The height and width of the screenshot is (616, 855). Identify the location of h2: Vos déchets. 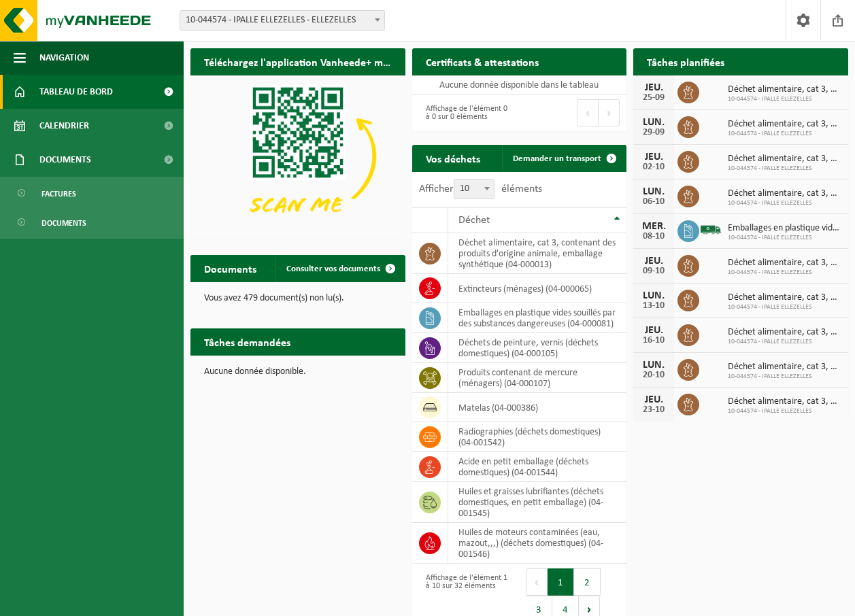
(453, 158).